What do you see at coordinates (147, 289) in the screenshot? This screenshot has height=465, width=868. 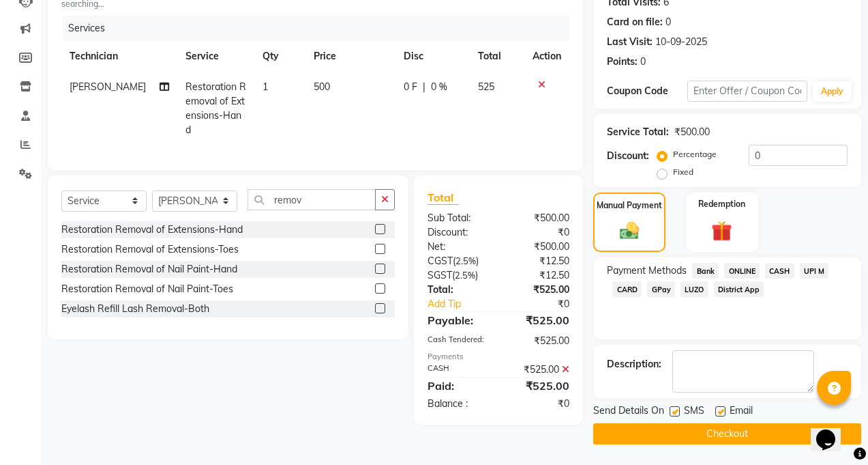 I see `div: Restoration Removal of Nail Paint-Toes` at bounding box center [147, 289].